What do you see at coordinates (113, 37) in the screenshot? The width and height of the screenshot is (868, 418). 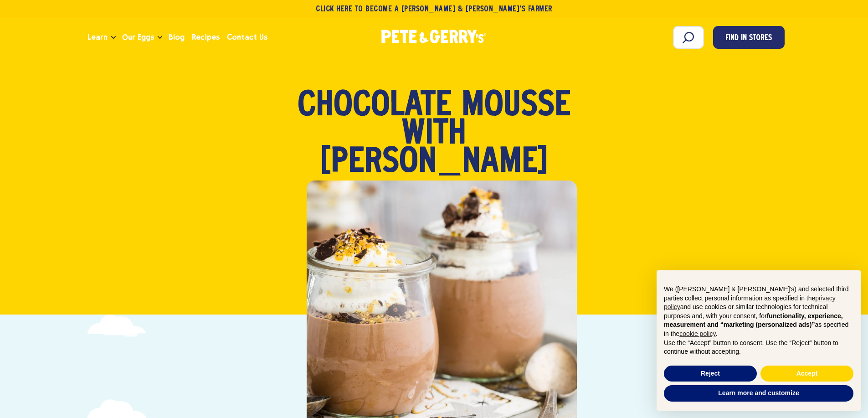 I see `button: Open the dropdown menu for Learn` at bounding box center [113, 37].